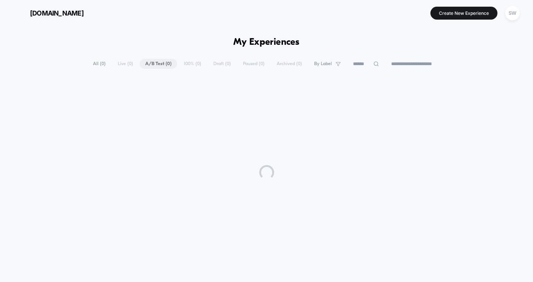  What do you see at coordinates (99, 64) in the screenshot?
I see `span: All ( 0 )` at bounding box center [99, 64].